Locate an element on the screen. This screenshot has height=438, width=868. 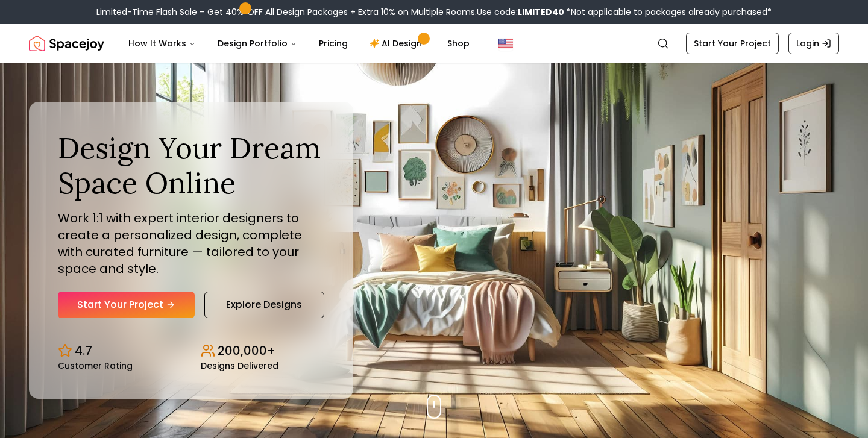
p: Work 1:1 with expert interior designers to create a personalized design, complete with curated fu... is located at coordinates (191, 243).